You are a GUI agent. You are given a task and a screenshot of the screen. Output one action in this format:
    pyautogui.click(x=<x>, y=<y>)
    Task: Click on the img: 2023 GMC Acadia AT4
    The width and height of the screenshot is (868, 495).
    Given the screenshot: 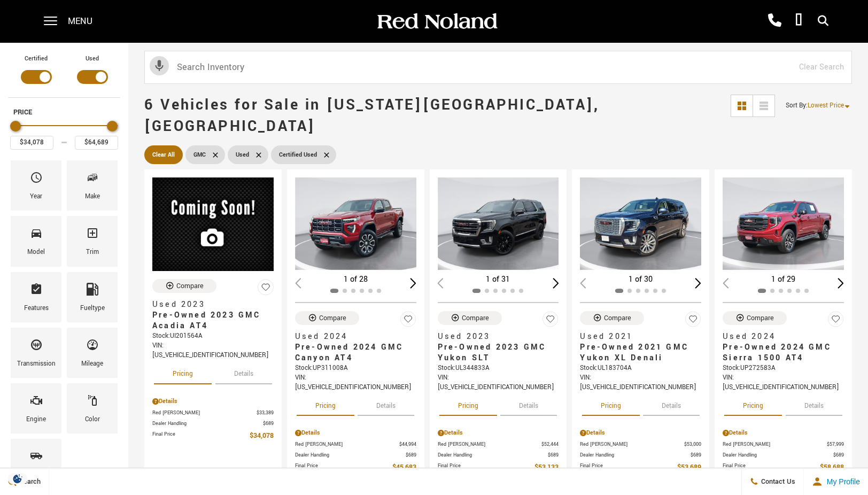 What is the action you would take?
    pyautogui.click(x=212, y=224)
    